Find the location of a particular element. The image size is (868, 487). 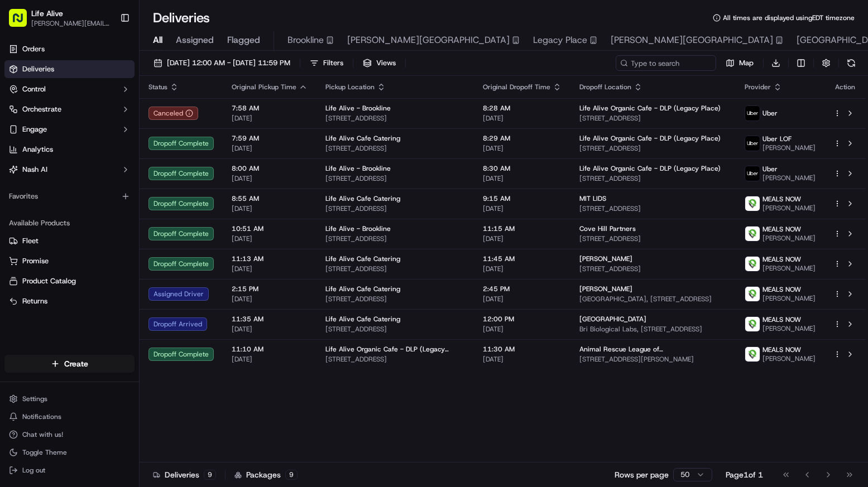

span: Chat with us! is located at coordinates (43, 435).